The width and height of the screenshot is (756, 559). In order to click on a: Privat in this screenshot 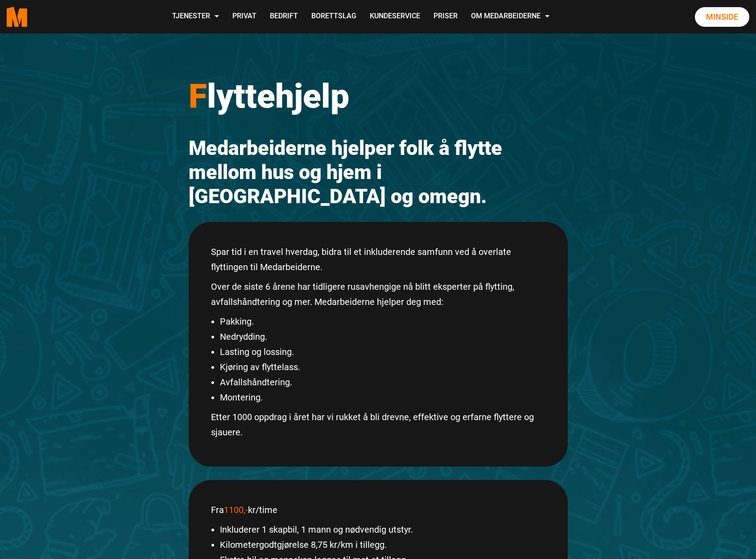, I will do `click(244, 16)`.